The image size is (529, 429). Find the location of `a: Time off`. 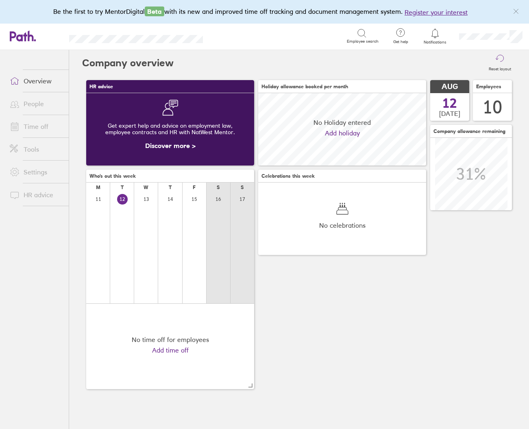

a: Time off is located at coordinates (36, 126).